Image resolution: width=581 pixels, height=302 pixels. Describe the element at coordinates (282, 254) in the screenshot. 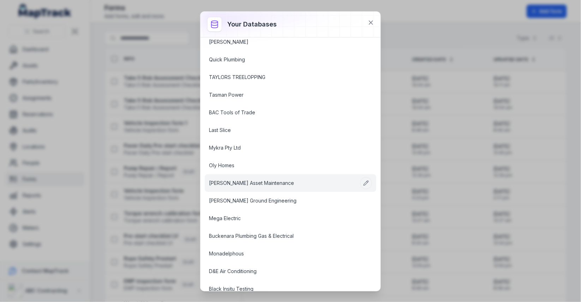

I see `a: Monadelphous` at that location.